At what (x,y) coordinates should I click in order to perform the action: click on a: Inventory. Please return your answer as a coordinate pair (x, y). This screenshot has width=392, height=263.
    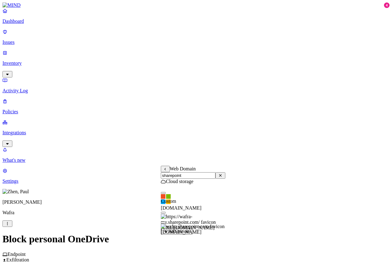
    Looking at the image, I should click on (196, 63).